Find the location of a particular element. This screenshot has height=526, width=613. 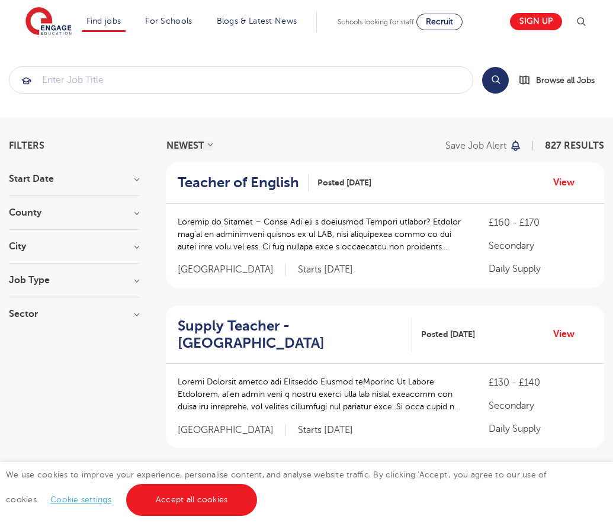

span: We use cookies to improve your experience, personalise content, and analyse website traffic. By c... is located at coordinates (276, 487).